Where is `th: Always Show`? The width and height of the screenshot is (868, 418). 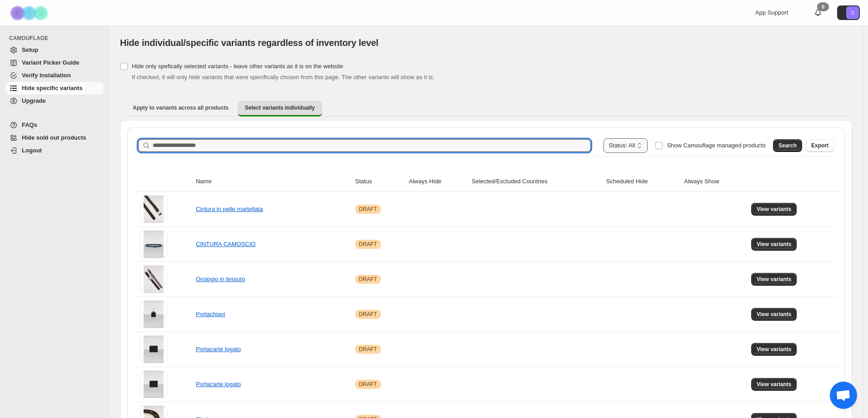 th: Always Show is located at coordinates (715, 181).